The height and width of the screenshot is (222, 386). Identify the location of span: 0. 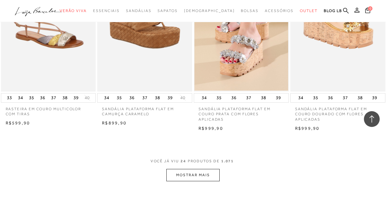
(370, 9).